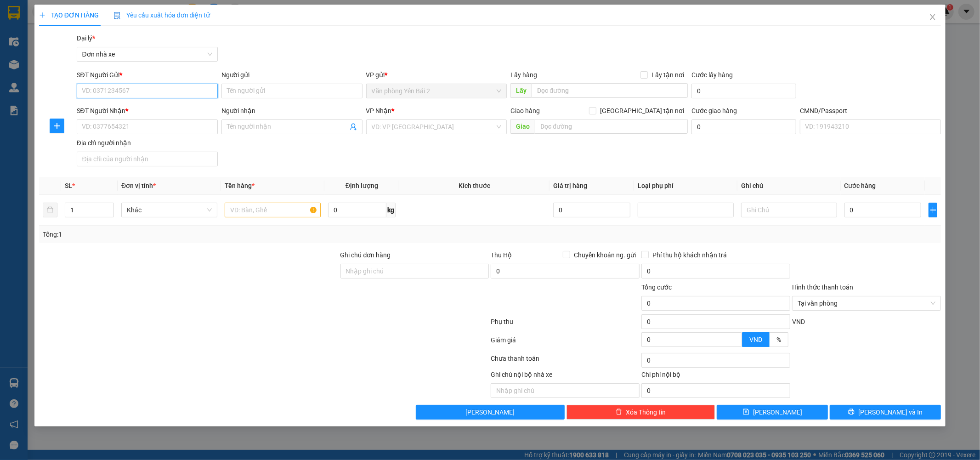 The height and width of the screenshot is (460, 980). What do you see at coordinates (656, 287) in the screenshot?
I see `span: Tổng cước` at bounding box center [656, 287].